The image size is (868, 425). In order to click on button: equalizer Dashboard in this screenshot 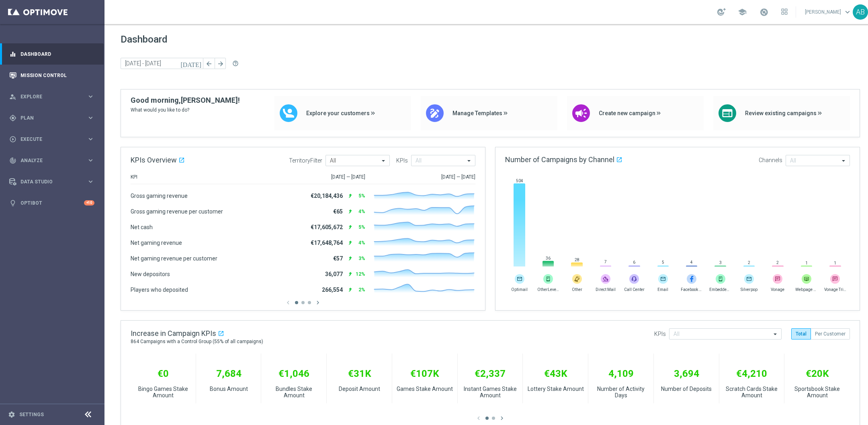, I will do `click(51, 54)`.